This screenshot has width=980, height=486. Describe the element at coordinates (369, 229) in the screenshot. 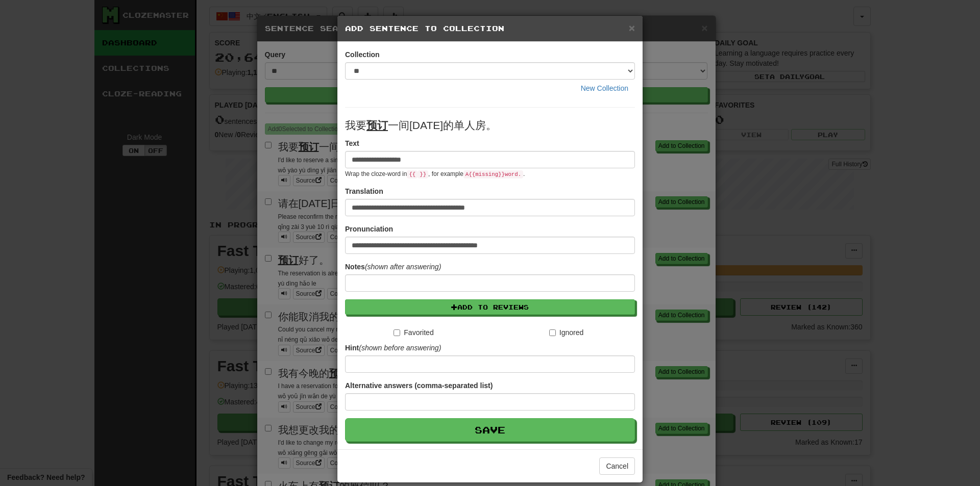

I see `label: Pronunciation` at that location.